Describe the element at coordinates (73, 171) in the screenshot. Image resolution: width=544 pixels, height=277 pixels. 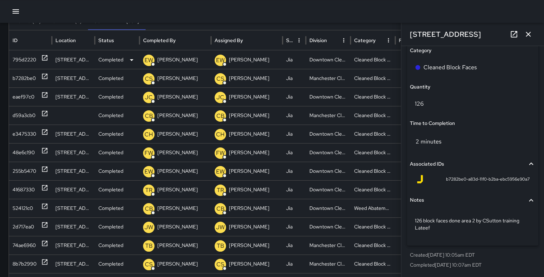
I see `div: 520 West Broad Street` at that location.